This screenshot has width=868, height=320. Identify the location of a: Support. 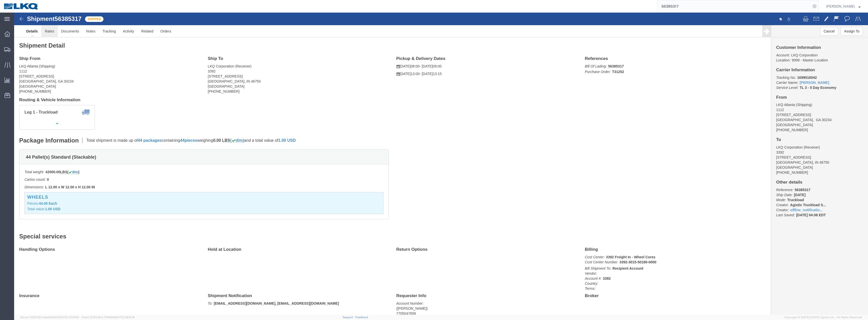
(349, 318).